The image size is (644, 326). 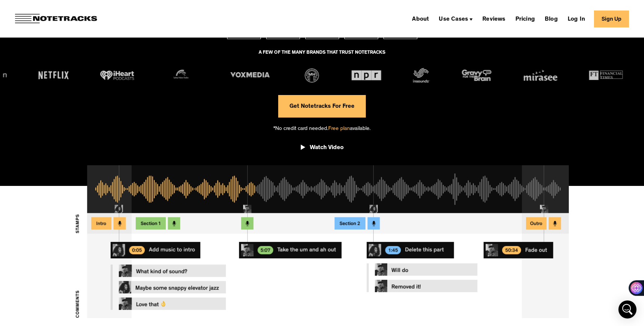 What do you see at coordinates (525, 19) in the screenshot?
I see `a: Pricing` at bounding box center [525, 19].